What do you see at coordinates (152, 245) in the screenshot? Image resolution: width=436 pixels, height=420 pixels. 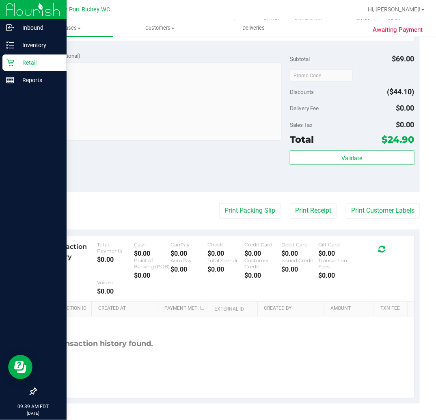 I see `div: Cash` at bounding box center [152, 245].